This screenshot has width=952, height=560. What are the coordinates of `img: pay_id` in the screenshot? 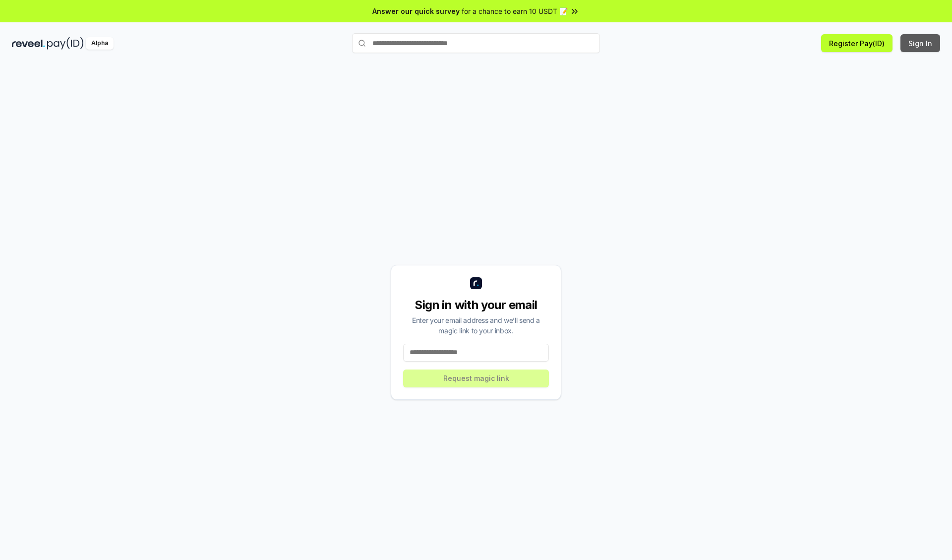 It's located at (65, 43).